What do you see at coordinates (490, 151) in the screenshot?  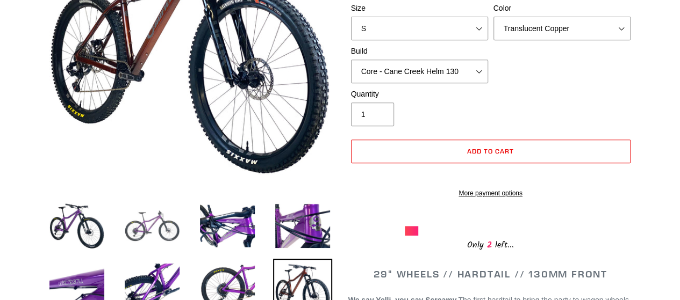 I see `button: Add to cart` at bounding box center [490, 151].